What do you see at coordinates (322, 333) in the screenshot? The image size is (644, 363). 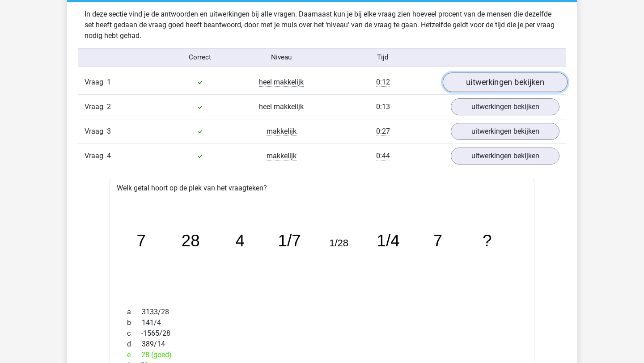 I see `div: -1565/28` at bounding box center [322, 333].